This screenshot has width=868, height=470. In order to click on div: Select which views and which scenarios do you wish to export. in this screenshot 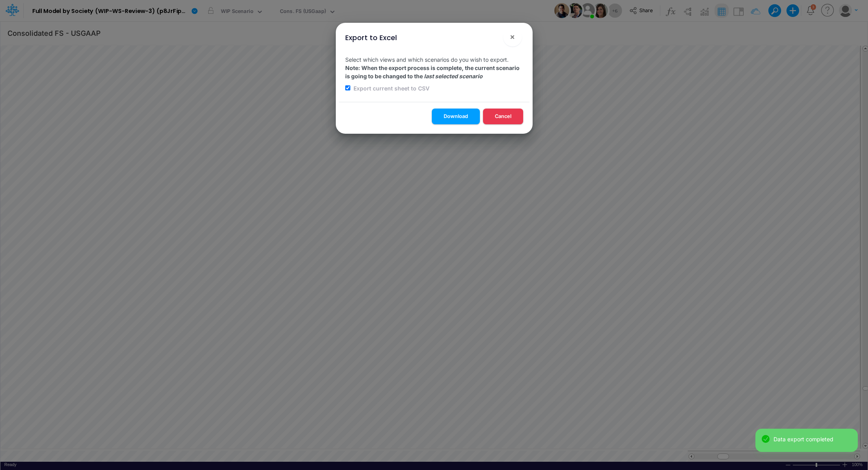, I will do `click(434, 76)`.